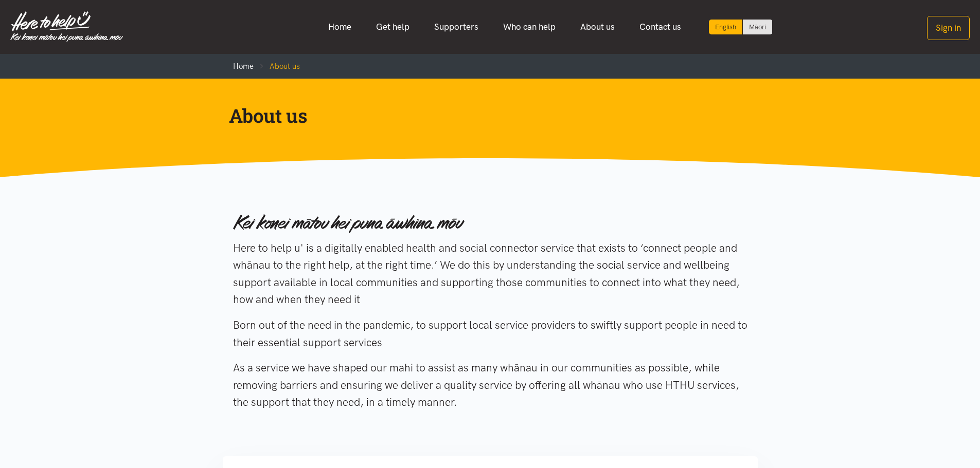 The height and width of the screenshot is (468, 980). What do you see at coordinates (393, 27) in the screenshot?
I see `a: Get help` at bounding box center [393, 27].